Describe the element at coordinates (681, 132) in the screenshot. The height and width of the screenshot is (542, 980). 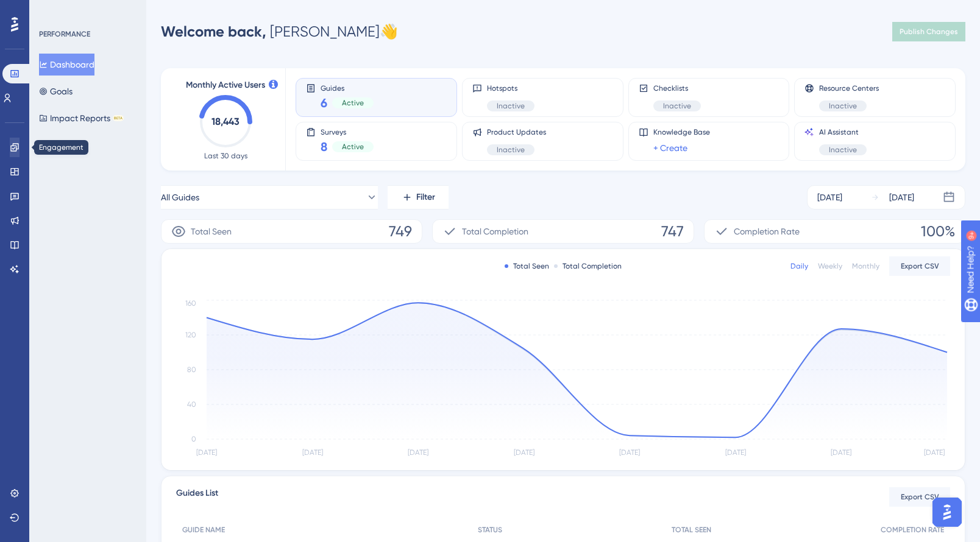
I see `span: Knowledge Base` at that location.